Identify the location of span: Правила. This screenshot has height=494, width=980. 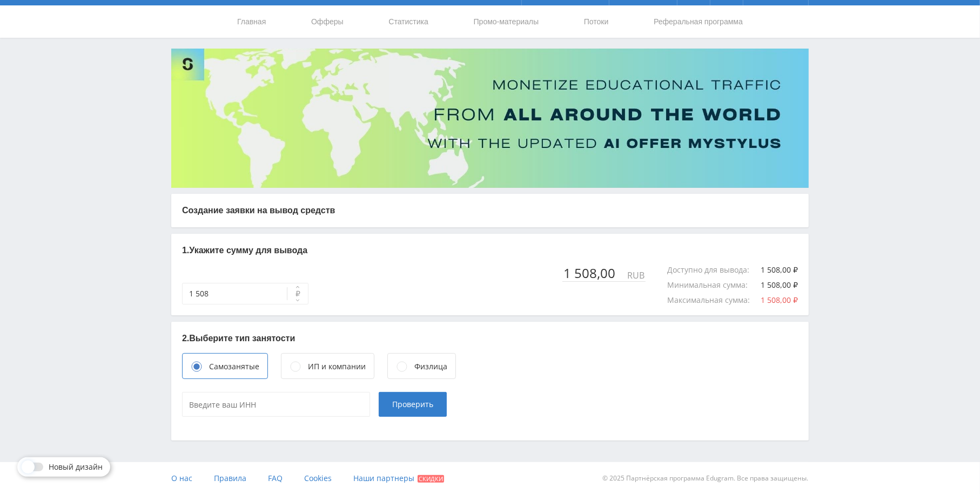
(230, 477).